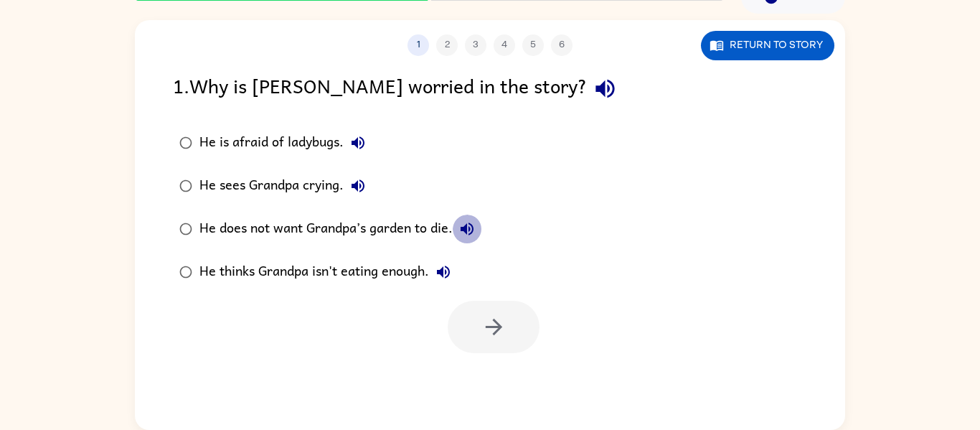 The height and width of the screenshot is (430, 980). What do you see at coordinates (768, 45) in the screenshot?
I see `button: Return to story` at bounding box center [768, 45].